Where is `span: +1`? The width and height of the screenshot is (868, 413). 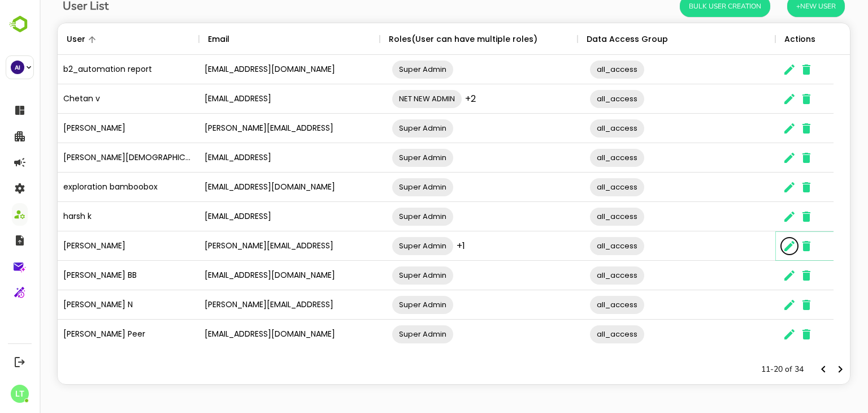
span: +1 is located at coordinates (421, 246).